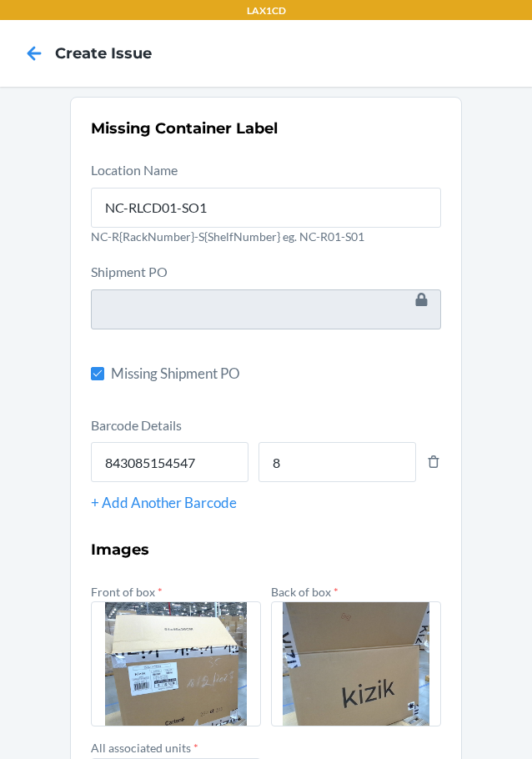  I want to click on label: Barcode Details, so click(136, 424).